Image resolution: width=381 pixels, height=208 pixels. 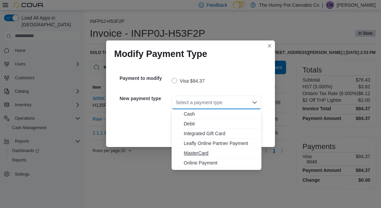 What do you see at coordinates (221, 124) in the screenshot?
I see `span: Debit` at bounding box center [221, 124].